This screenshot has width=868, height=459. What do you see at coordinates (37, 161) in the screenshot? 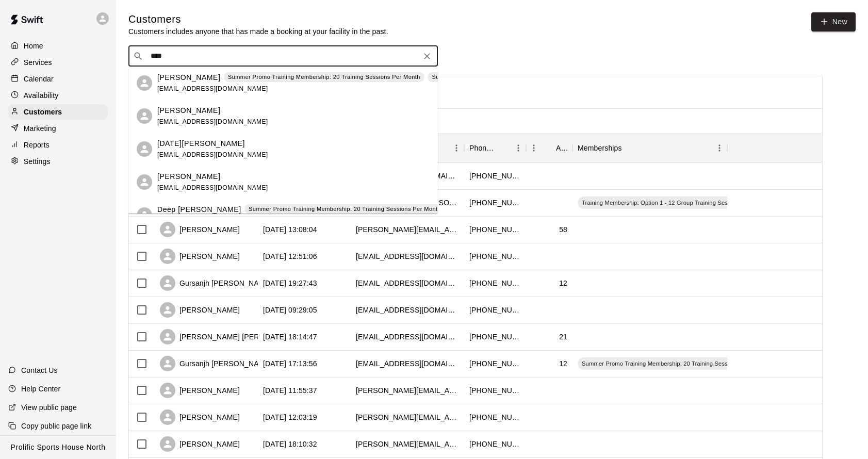
I see `p: Settings` at bounding box center [37, 161].